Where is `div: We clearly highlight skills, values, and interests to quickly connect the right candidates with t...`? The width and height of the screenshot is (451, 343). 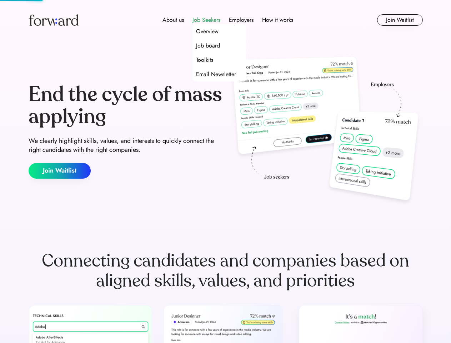 div: We clearly highlight skills, values, and interests to quickly connect the right candidates with t... is located at coordinates (126, 145).